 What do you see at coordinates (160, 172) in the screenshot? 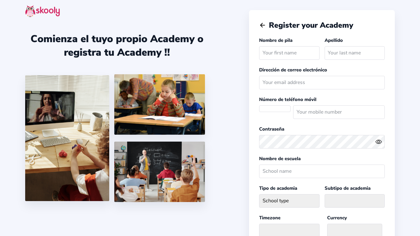
I see `img: 5.png` at bounding box center [160, 172].